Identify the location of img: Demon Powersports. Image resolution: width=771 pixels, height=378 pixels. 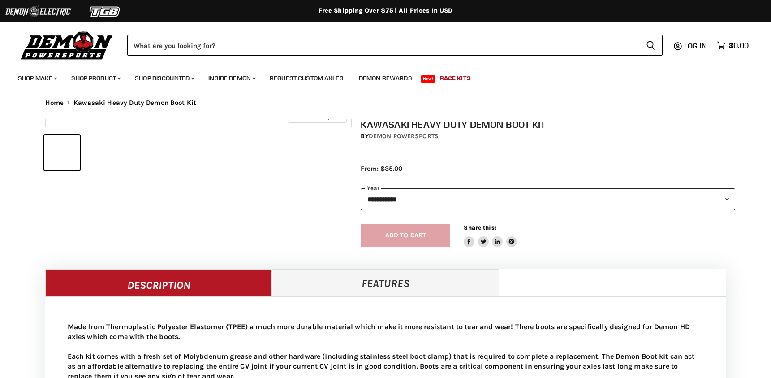
(67, 45).